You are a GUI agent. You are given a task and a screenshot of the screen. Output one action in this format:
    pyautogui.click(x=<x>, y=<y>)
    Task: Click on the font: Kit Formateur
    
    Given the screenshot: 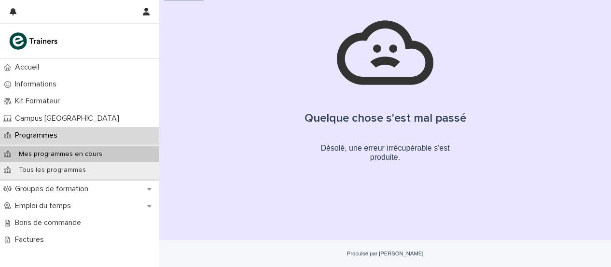 What is the action you would take?
    pyautogui.click(x=37, y=101)
    